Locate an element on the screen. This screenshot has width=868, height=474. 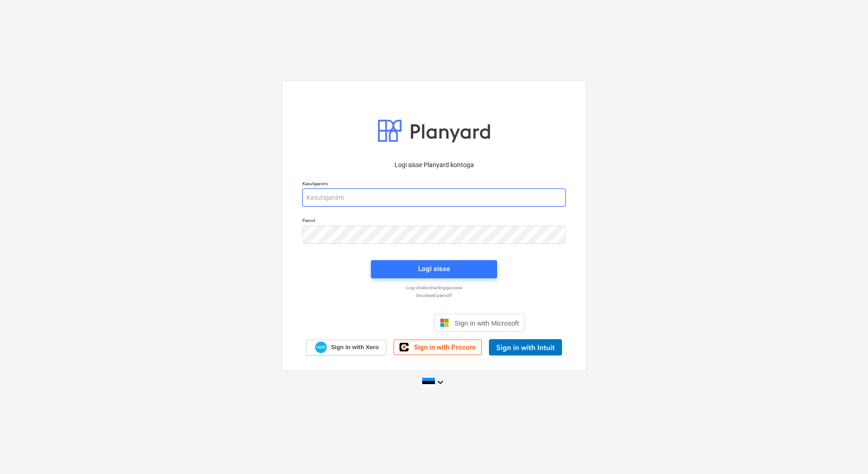
span: Sign in with Xero is located at coordinates (355, 347).